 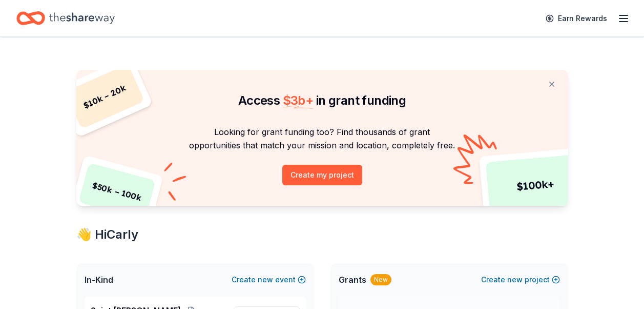 I want to click on a: Home, so click(x=66, y=18).